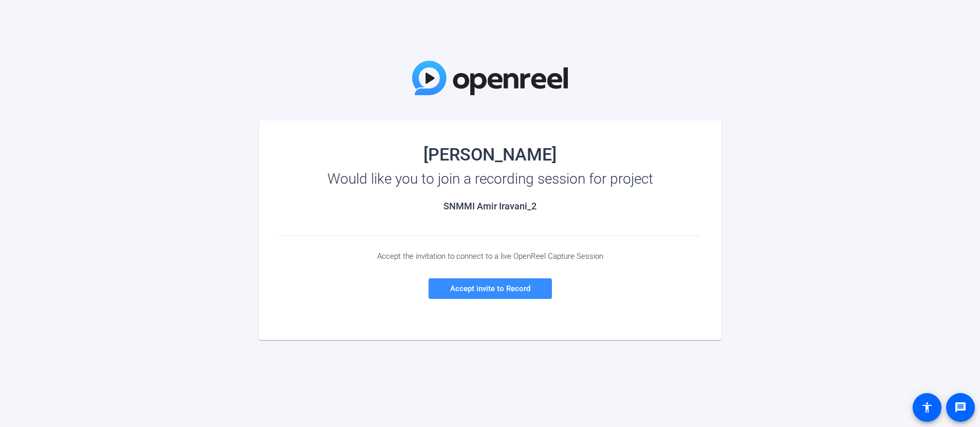 This screenshot has width=980, height=427. What do you see at coordinates (927, 407) in the screenshot?
I see `mat-icon: accessibility` at bounding box center [927, 407].